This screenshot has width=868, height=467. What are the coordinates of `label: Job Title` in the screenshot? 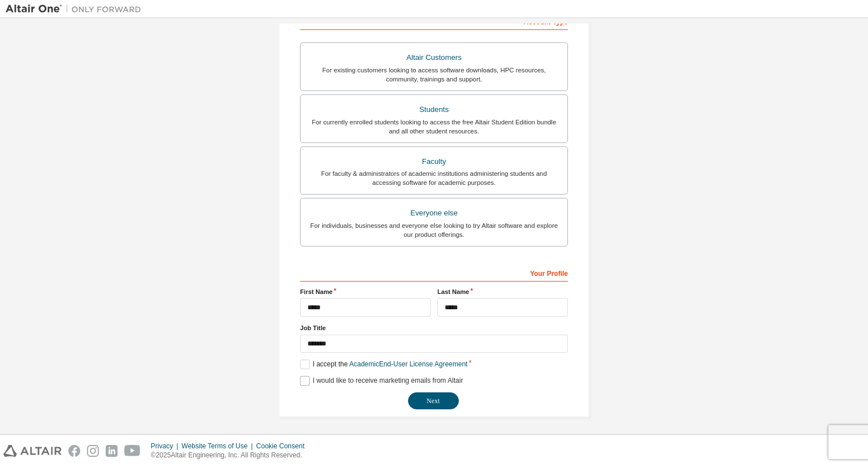 It's located at (434, 328).